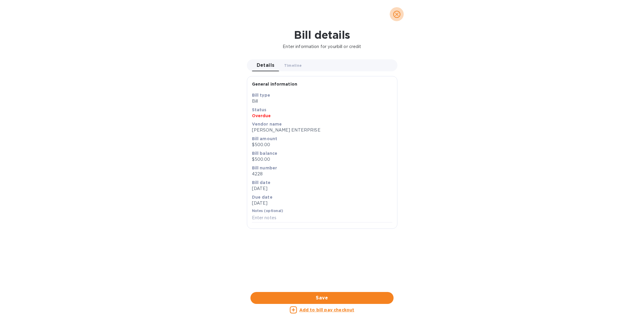  What do you see at coordinates (261, 183) in the screenshot?
I see `b: Bill date` at bounding box center [261, 183].